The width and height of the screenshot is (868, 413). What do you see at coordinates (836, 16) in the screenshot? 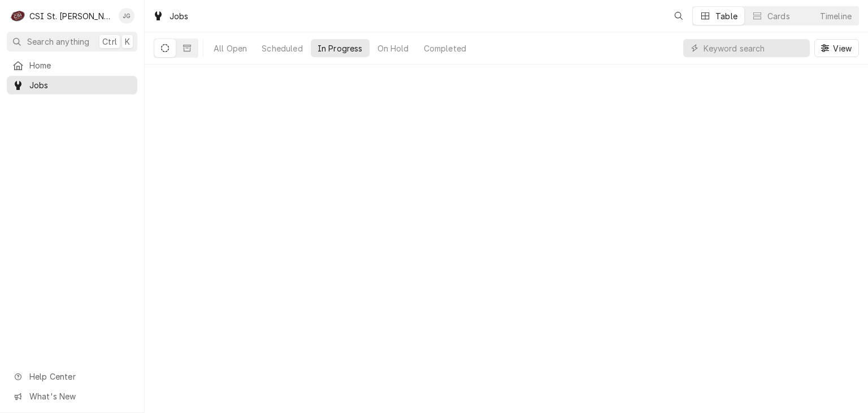
I see `div: Timeline` at bounding box center [836, 16].